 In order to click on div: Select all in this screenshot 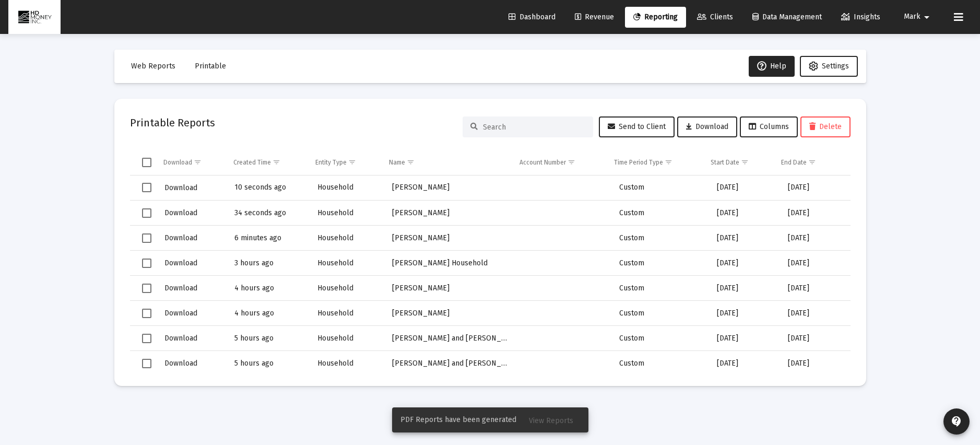, I will do `click(147, 163)`.